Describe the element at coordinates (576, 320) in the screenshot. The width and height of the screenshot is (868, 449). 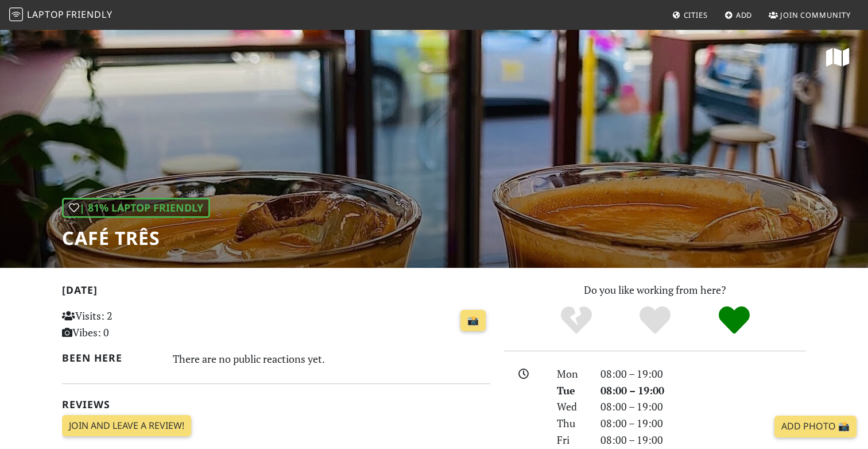
I see `div: No` at that location.